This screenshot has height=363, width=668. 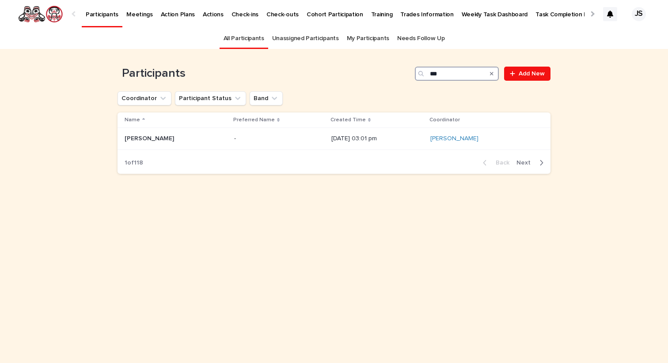 What do you see at coordinates (499, 163) in the screenshot?
I see `span: Back` at bounding box center [499, 163].